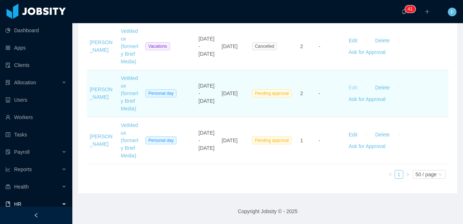 The height and width of the screenshot is (224, 463). What do you see at coordinates (8, 152) in the screenshot?
I see `i: icon: file-protect` at bounding box center [8, 152].